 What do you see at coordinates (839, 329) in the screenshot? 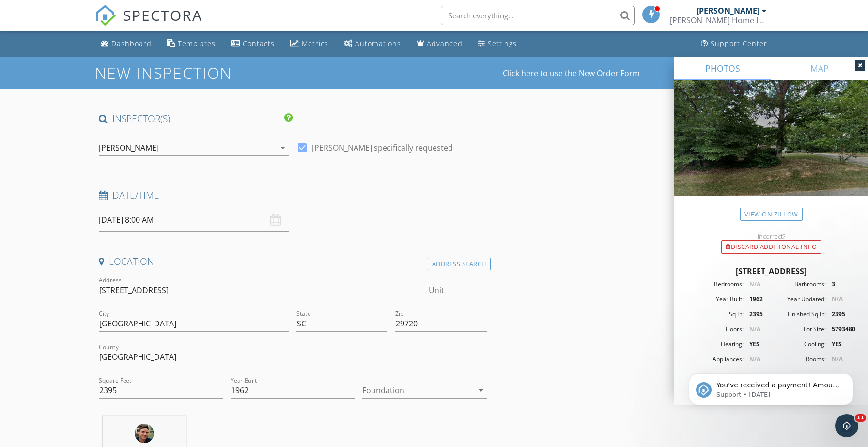
I see `div: 5793480` at bounding box center [839, 329].